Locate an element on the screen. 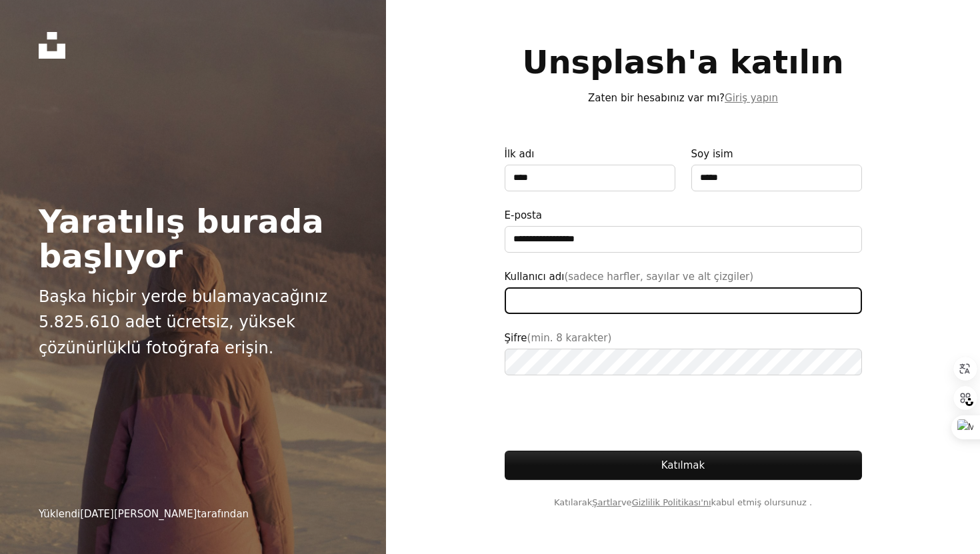 This screenshot has width=980, height=554. font: Katılarak is located at coordinates (573, 502).